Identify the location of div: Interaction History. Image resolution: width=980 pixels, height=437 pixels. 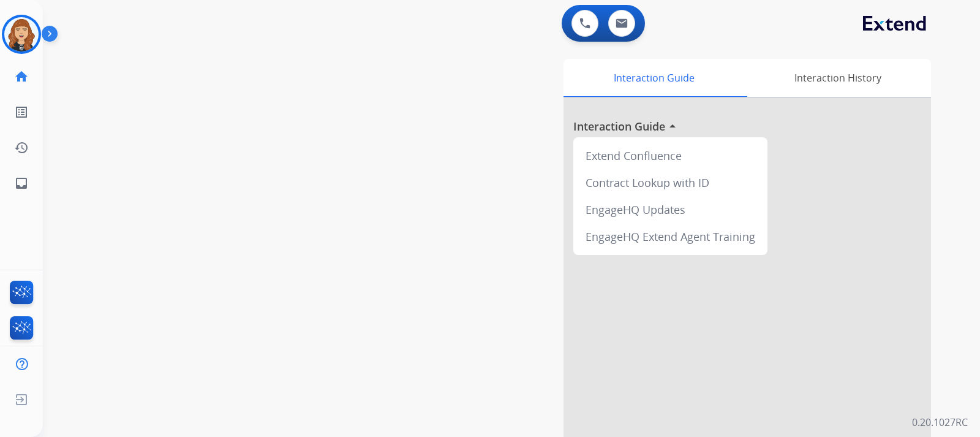
(837, 78).